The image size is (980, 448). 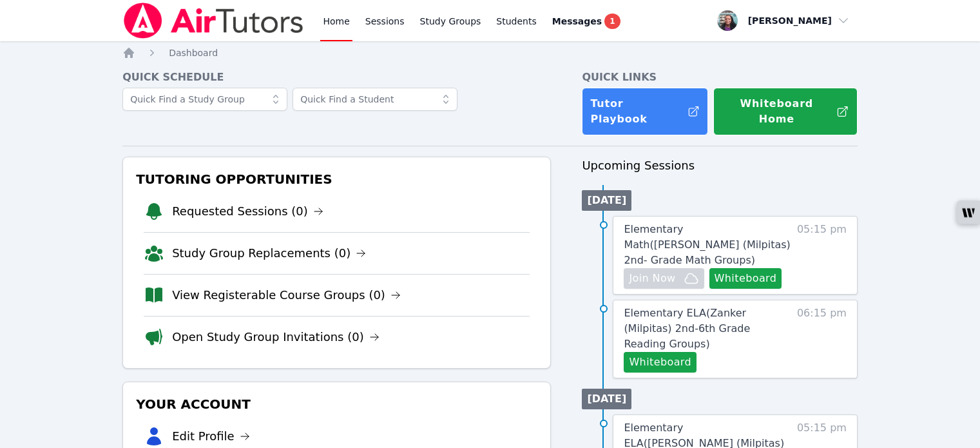 I want to click on span: 1, so click(x=612, y=22).